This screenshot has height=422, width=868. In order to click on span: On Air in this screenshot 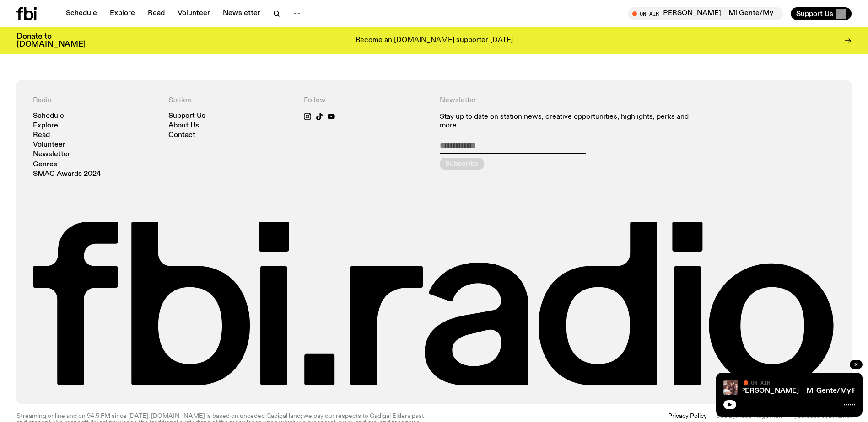, I will do `click(761, 383)`.